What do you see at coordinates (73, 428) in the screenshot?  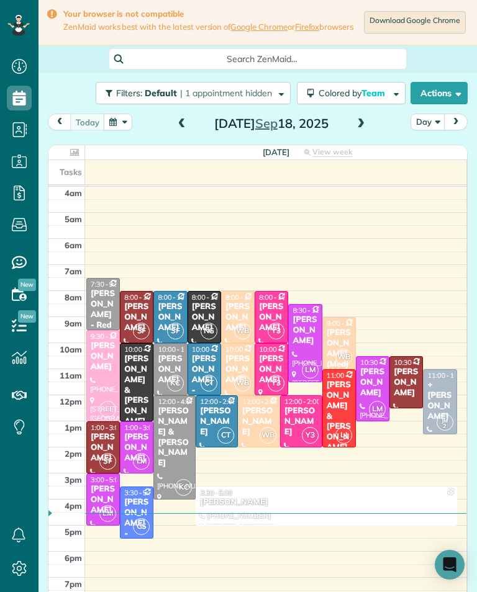 I see `span: 1pm` at bounding box center [73, 428].